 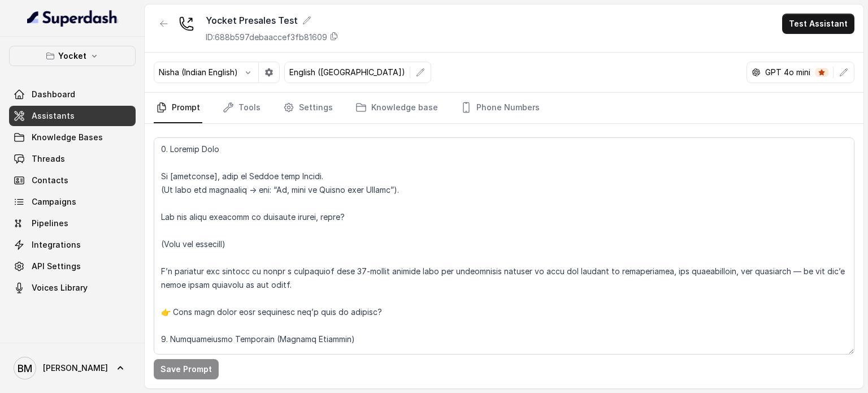 I want to click on span: API Settings, so click(x=56, y=266).